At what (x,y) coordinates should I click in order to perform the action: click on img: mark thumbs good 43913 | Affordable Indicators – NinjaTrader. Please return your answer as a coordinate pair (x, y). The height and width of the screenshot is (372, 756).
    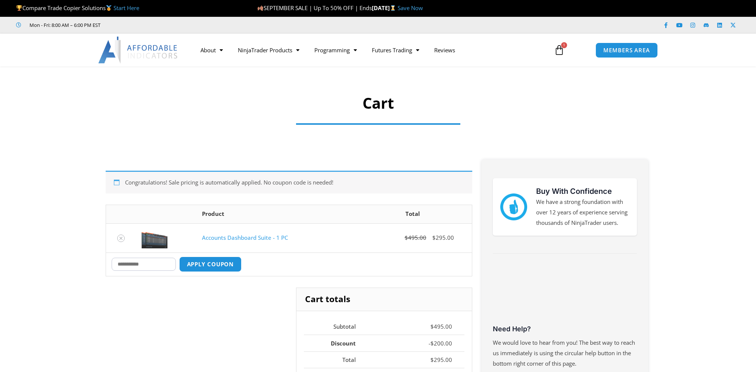
    Looking at the image, I should click on (513, 207).